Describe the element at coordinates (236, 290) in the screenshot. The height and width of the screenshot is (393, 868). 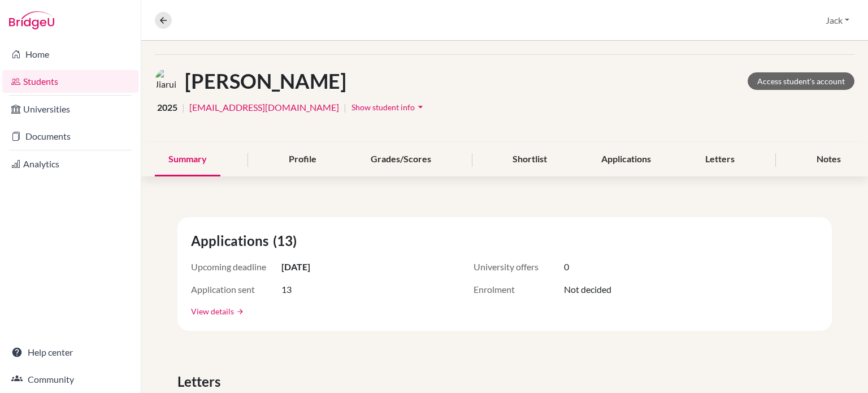
I see `span: Application sent` at that location.